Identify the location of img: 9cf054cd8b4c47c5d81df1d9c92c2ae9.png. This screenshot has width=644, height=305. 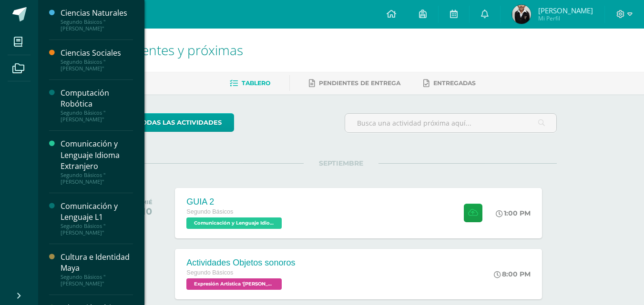
(521, 14).